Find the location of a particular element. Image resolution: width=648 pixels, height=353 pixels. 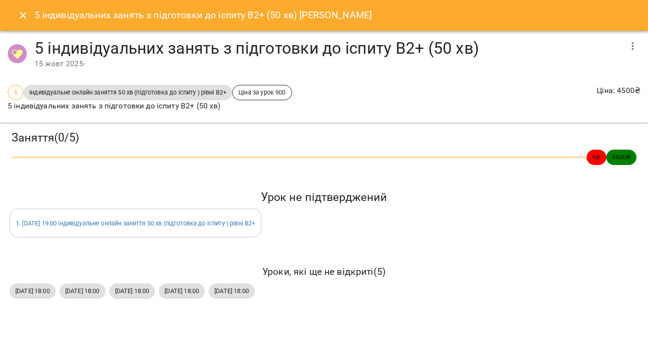

p: 5 індивідуальних занять з підготовки до іспиту В2+ (50 хв) is located at coordinates (150, 106).